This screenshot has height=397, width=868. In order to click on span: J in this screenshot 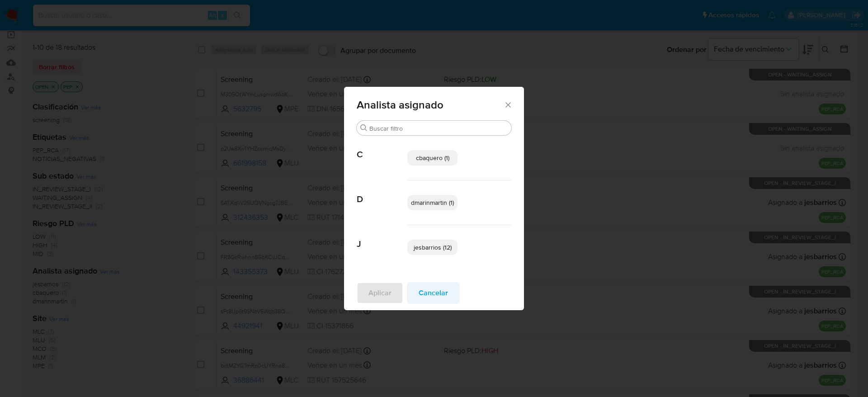, I will do `click(382, 238)`.